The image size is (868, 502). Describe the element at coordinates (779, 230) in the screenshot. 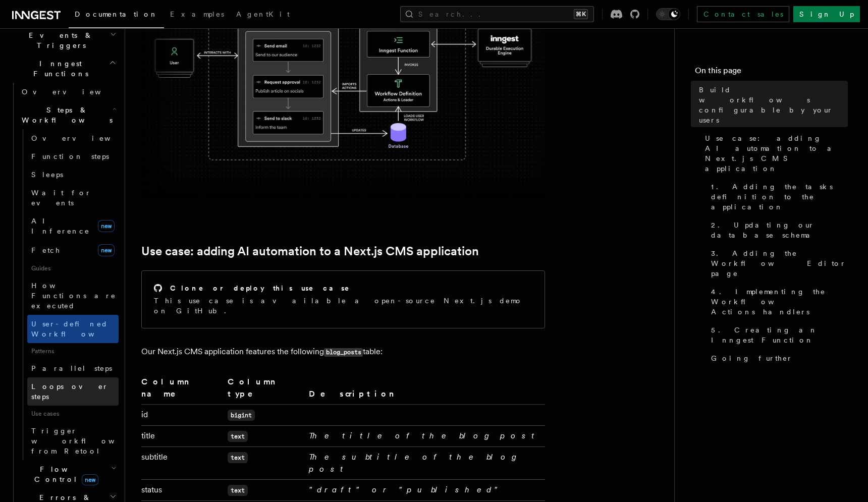

I see `span: 2. Updating our database schema` at that location.